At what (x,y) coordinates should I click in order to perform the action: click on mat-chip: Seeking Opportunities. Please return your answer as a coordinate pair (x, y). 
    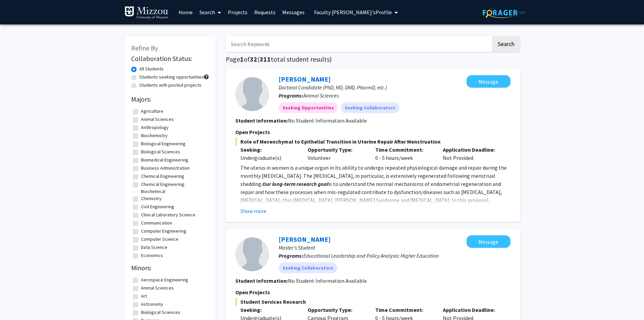
    Looking at the image, I should click on (308, 107).